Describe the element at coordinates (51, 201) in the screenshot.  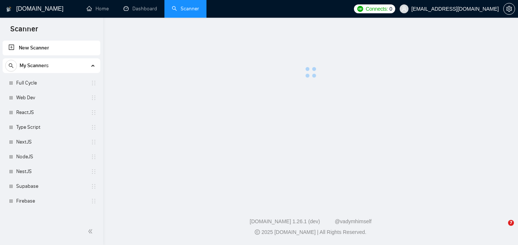
I see `a: Firebase` at that location.